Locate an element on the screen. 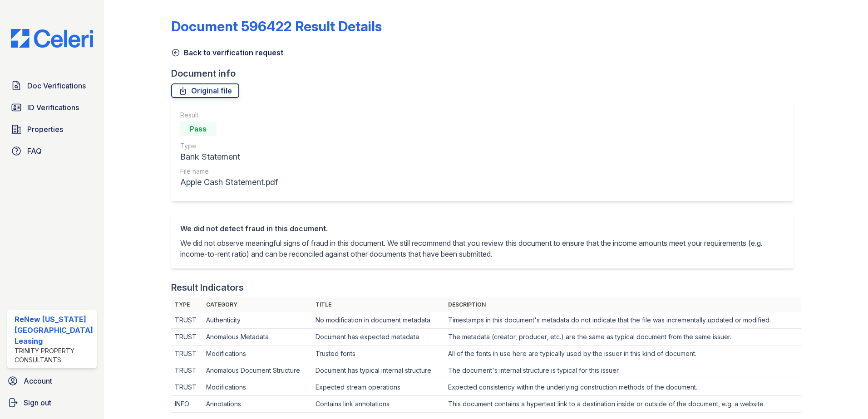  span: ID Verifications is located at coordinates (53, 108).